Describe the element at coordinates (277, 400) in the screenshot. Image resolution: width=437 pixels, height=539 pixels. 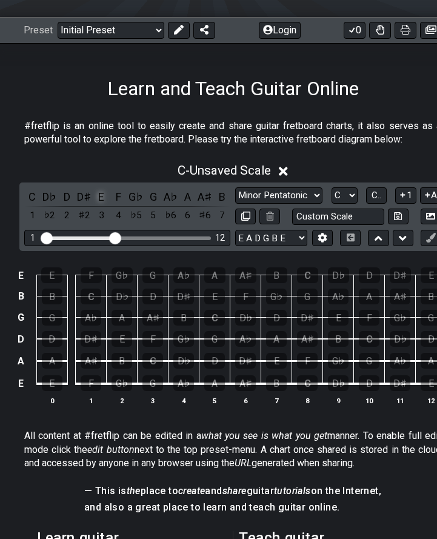
I see `th: 7` at that location.